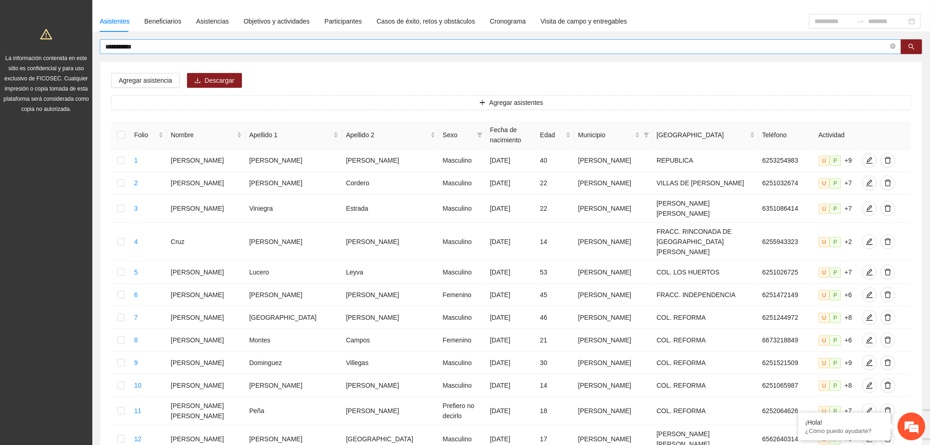 The height and width of the screenshot is (445, 930). I want to click on td: 6351086414, so click(787, 208).